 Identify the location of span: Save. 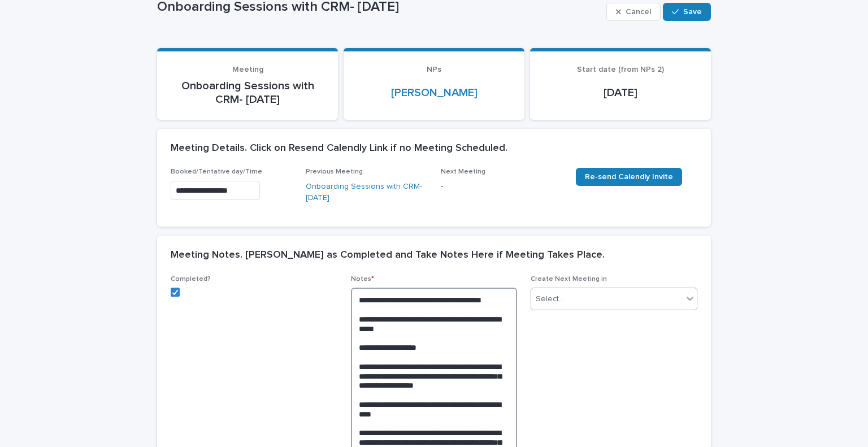
(692, 12).